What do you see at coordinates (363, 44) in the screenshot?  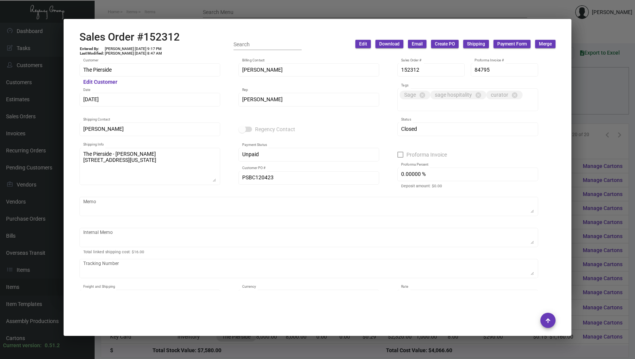 I see `span: Edit` at bounding box center [363, 44].